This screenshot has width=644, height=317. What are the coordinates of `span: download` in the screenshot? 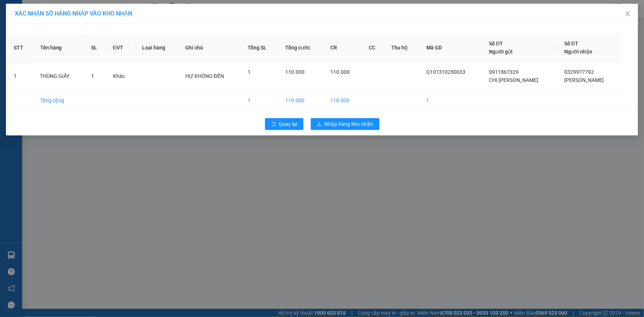 It's located at (319, 124).